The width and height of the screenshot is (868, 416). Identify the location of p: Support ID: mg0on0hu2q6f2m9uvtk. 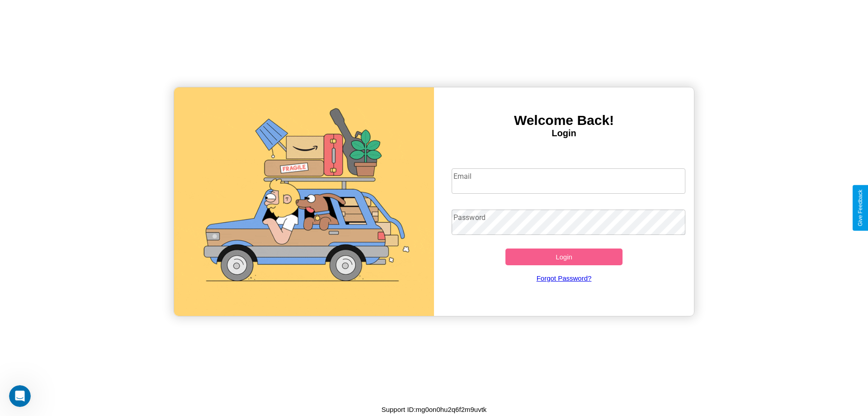
(434, 409).